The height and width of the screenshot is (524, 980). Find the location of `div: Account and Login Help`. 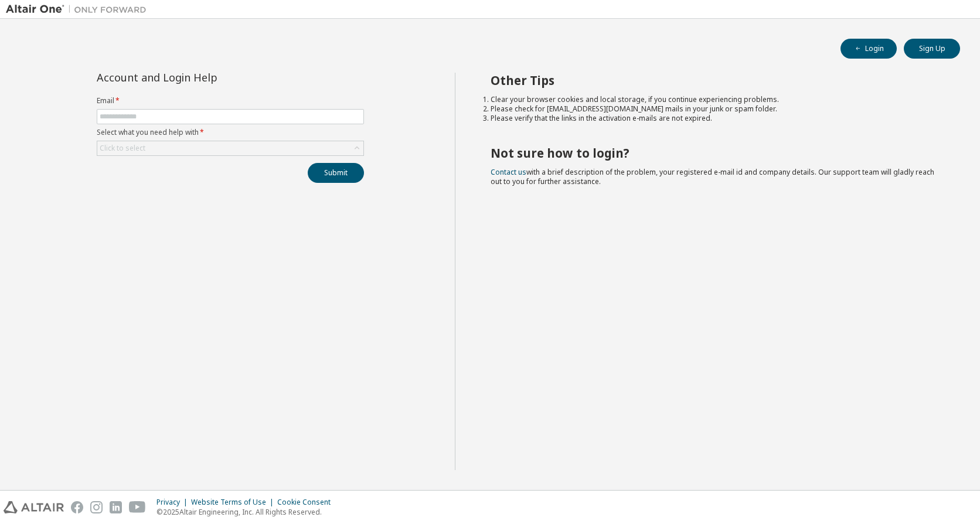

div: Account and Login Help is located at coordinates (204, 77).